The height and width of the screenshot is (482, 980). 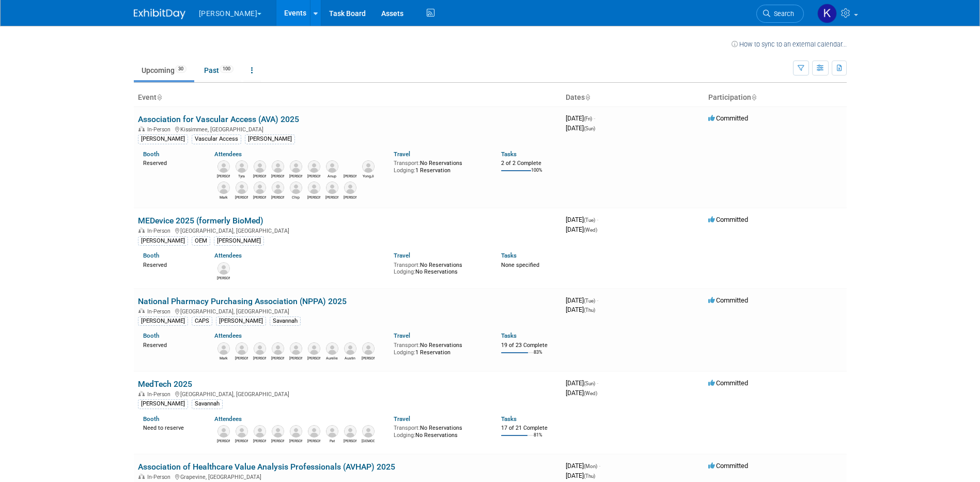 I want to click on span: 100, so click(x=226, y=68).